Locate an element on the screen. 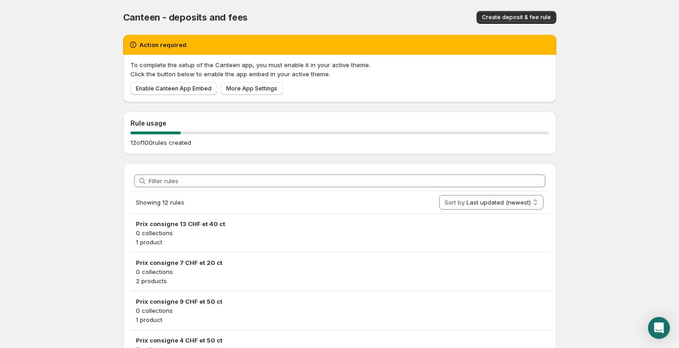 The height and width of the screenshot is (348, 679). span: Enable Canteen App Embed is located at coordinates (174, 89).